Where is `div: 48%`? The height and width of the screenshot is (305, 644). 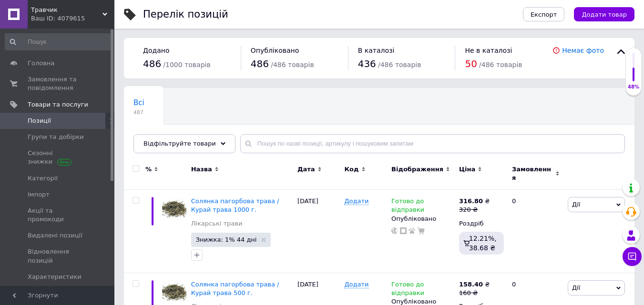 div: 48% is located at coordinates (633, 87).